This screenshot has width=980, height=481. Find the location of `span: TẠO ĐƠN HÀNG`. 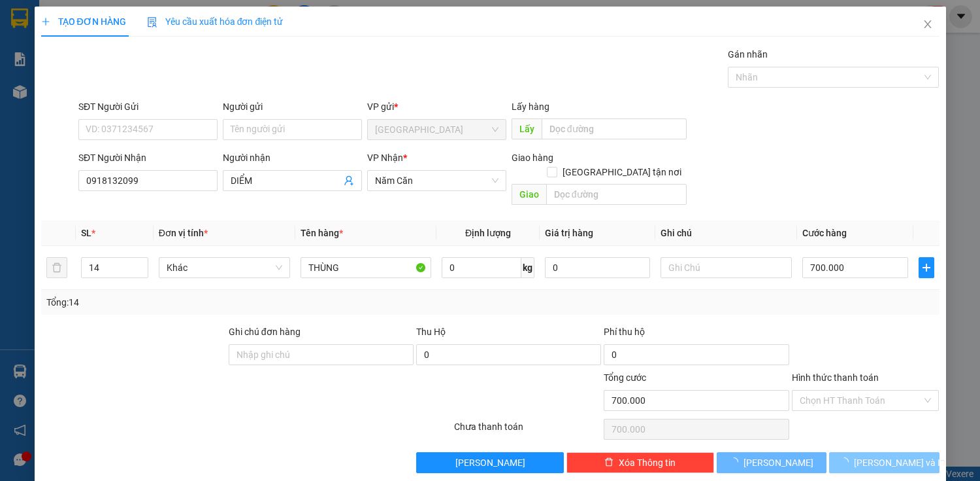

span: TẠO ĐƠN HÀNG is located at coordinates (84, 22).